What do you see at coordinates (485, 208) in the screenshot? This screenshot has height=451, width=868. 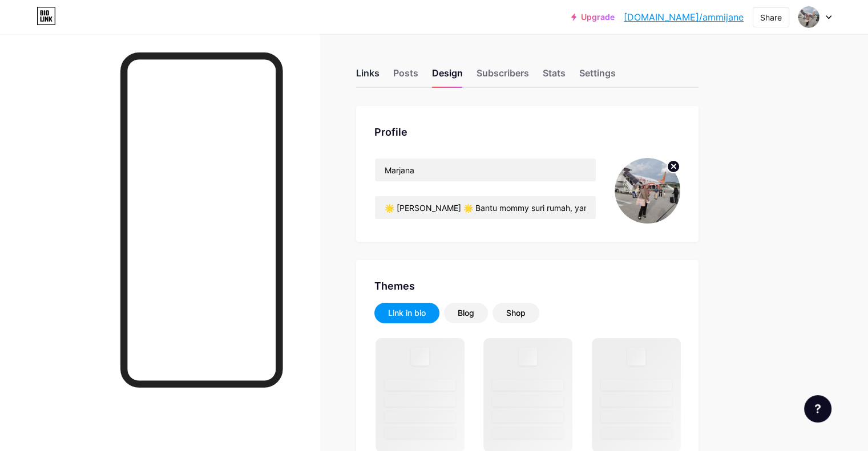 I see `input: Bio` at bounding box center [485, 208].